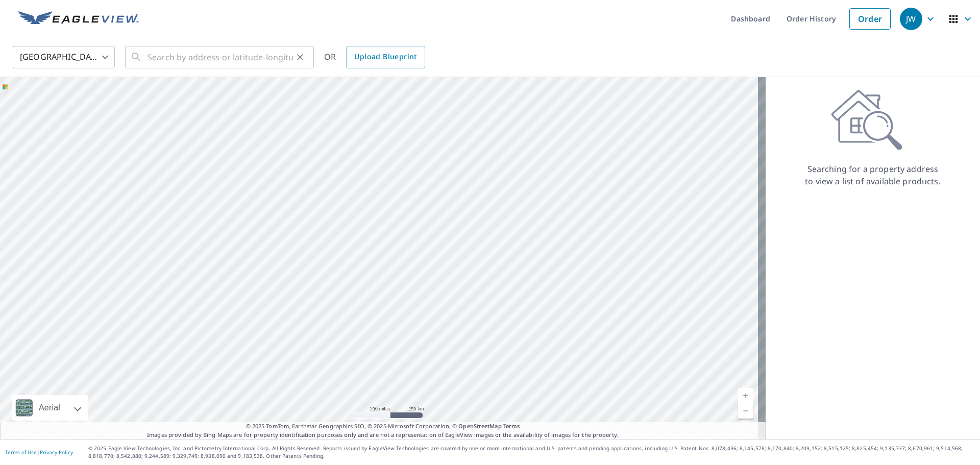 The width and height of the screenshot is (980, 465). What do you see at coordinates (220, 57) in the screenshot?
I see `input: Search by address or latitude-longitude` at bounding box center [220, 57].